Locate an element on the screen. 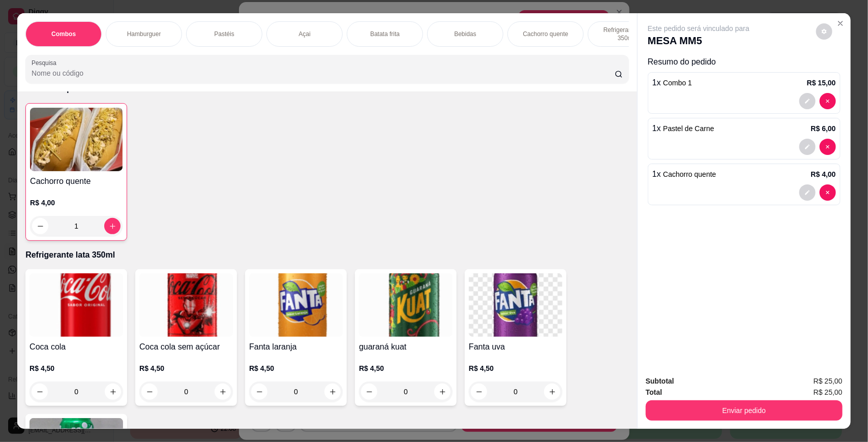 This screenshot has height=442, width=868. p: MESA MM5 is located at coordinates (699, 40).